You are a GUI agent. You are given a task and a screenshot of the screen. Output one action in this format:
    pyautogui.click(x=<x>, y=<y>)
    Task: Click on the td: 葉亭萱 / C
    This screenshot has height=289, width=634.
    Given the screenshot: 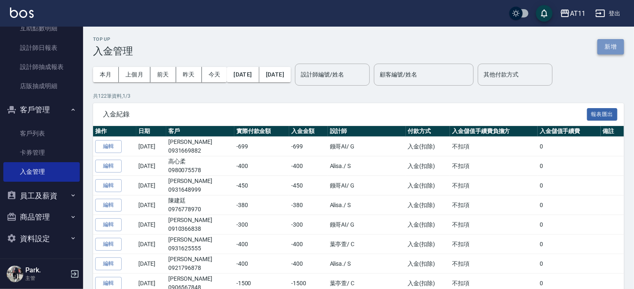 What is the action you would take?
    pyautogui.click(x=367, y=244)
    